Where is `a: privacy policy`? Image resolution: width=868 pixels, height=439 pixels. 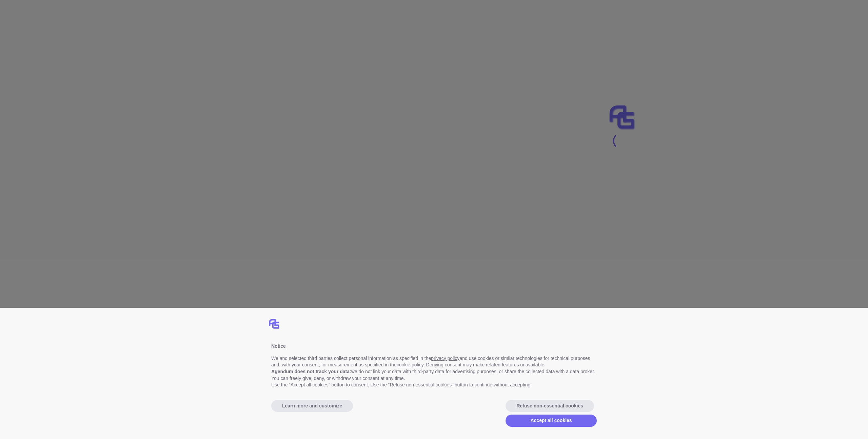 a: privacy policy is located at coordinates (445, 358).